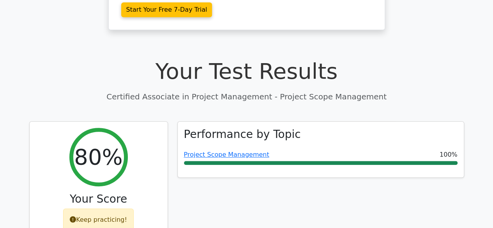 The height and width of the screenshot is (228, 493). Describe the element at coordinates (448, 155) in the screenshot. I see `span: 100%` at that location.